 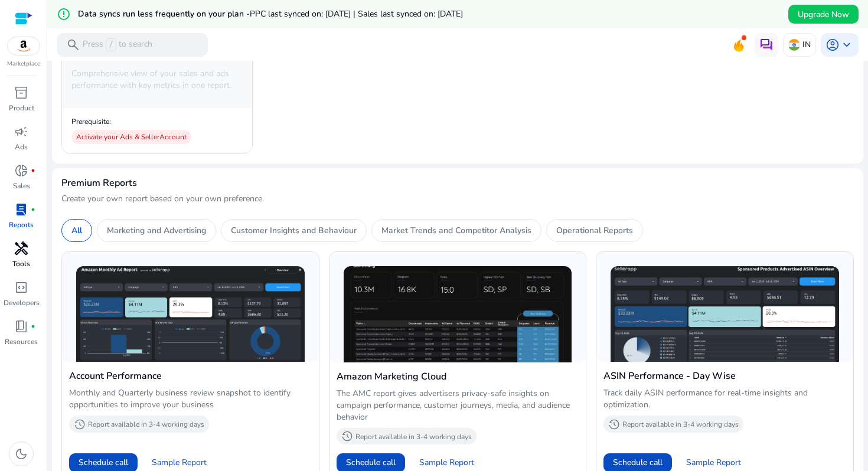 What do you see at coordinates (807, 44) in the screenshot?
I see `p: IN` at bounding box center [807, 44].